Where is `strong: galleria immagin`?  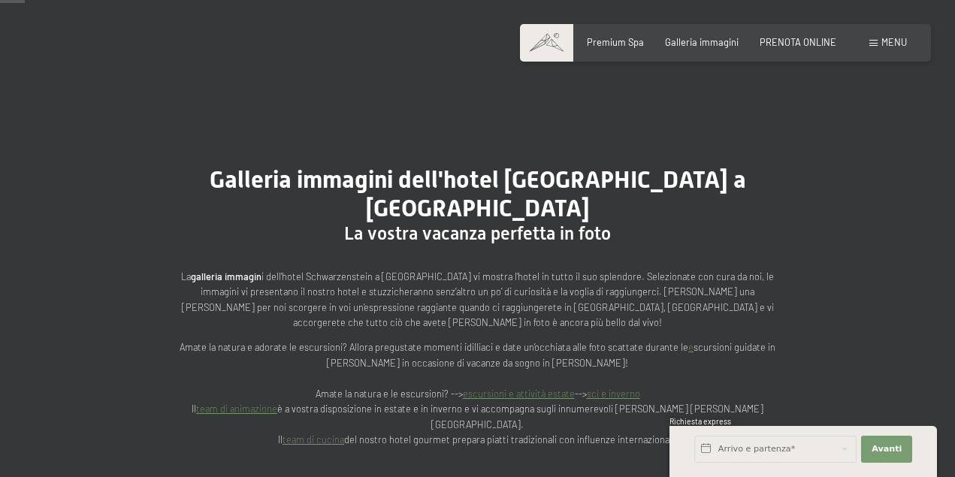
strong: galleria immagin is located at coordinates (226, 276).